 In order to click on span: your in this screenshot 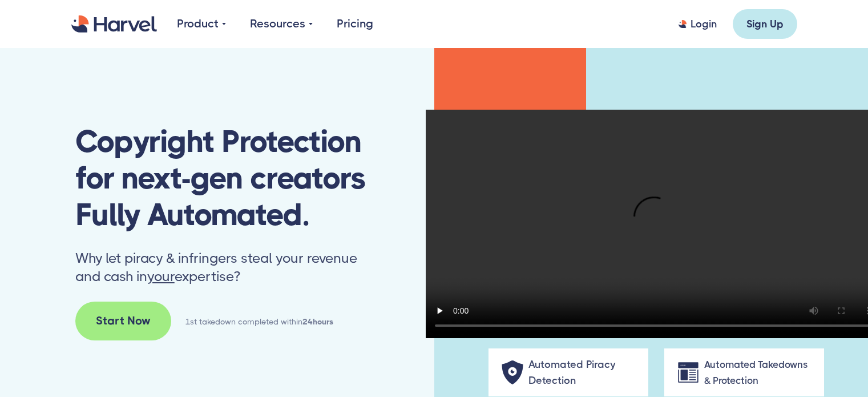, I will do `click(161, 277)`.